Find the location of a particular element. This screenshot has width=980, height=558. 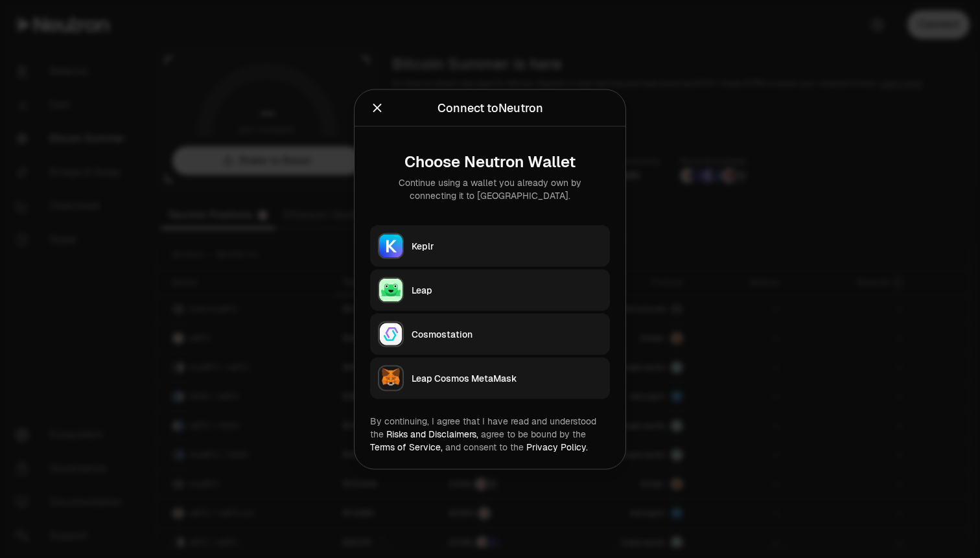

div: Connect to Neutron is located at coordinates (490, 107).